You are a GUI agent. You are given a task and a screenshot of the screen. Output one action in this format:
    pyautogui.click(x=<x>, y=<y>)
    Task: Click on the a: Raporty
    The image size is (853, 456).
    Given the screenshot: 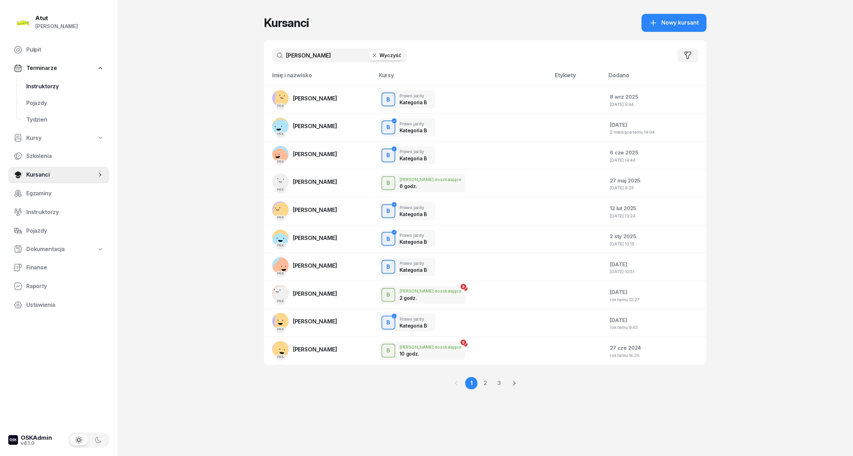 What is the action you would take?
    pyautogui.click(x=59, y=286)
    